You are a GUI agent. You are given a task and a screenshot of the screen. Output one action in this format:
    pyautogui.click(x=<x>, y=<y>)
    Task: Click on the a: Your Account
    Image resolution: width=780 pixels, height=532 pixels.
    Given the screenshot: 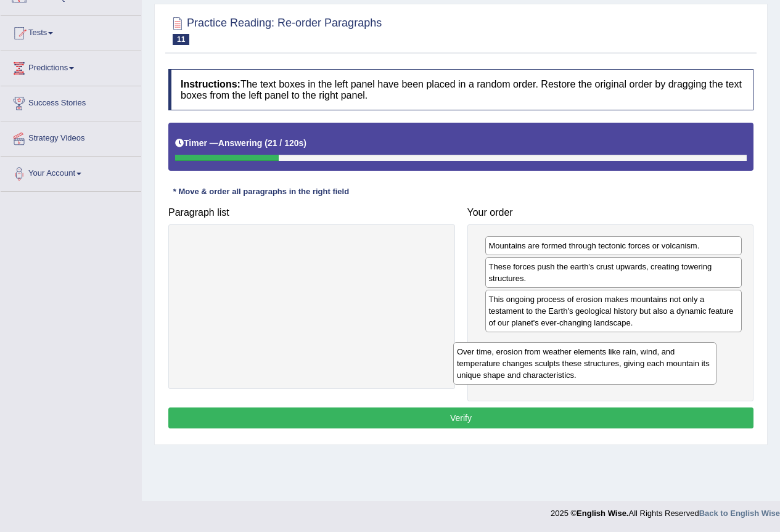 What is the action you would take?
    pyautogui.click(x=71, y=172)
    